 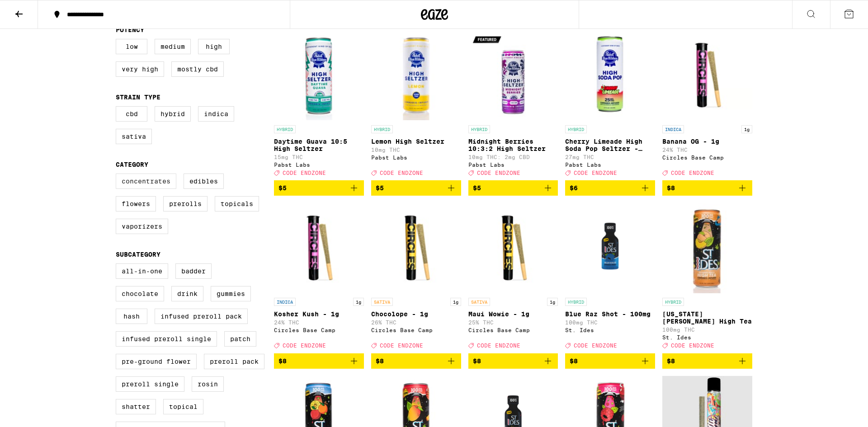 I want to click on p: 10mg THC, so click(x=416, y=150).